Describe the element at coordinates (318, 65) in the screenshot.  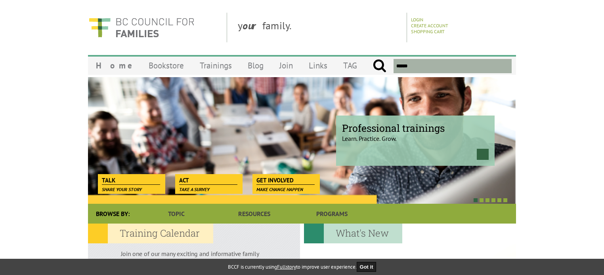
I see `a: Links` at that location.